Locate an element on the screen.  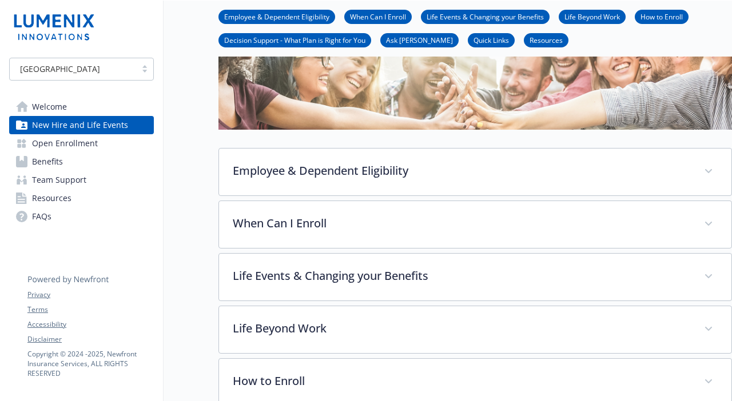
a: Life Beyond Work is located at coordinates (592, 16).